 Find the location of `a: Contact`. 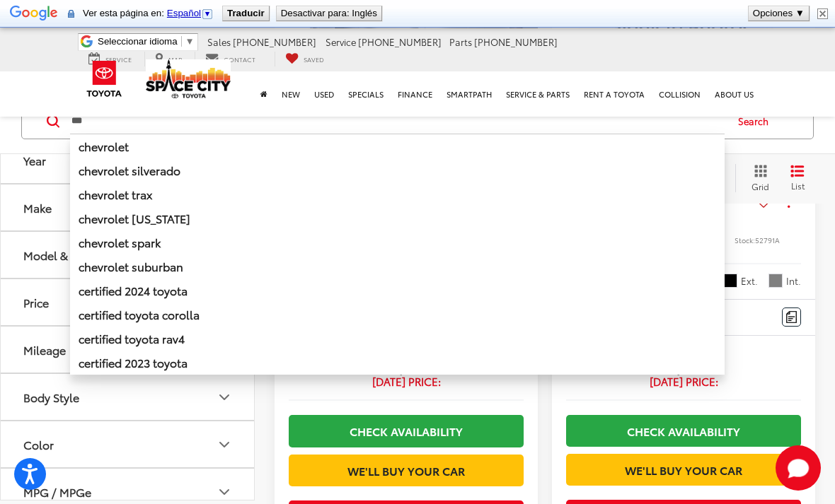

a: Contact is located at coordinates (230, 59).